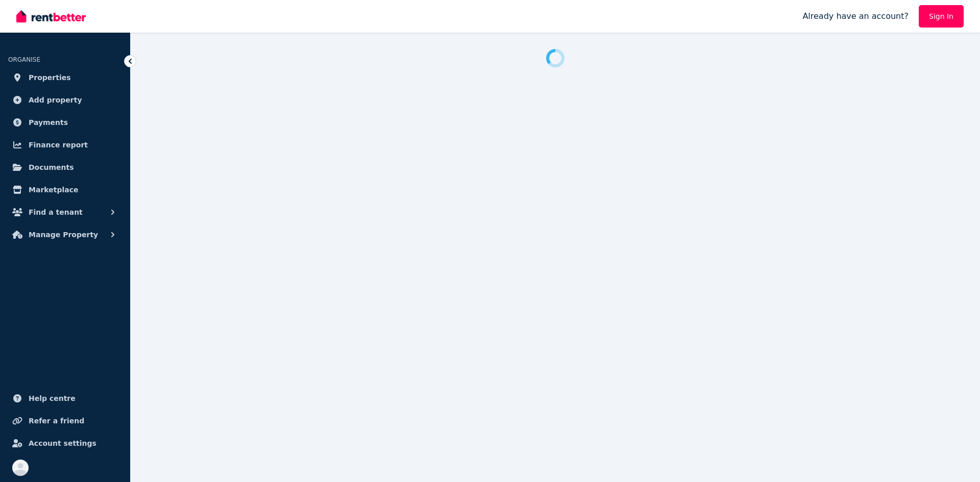 This screenshot has height=482, width=980. What do you see at coordinates (56, 212) in the screenshot?
I see `span: Find a tenant` at bounding box center [56, 212].